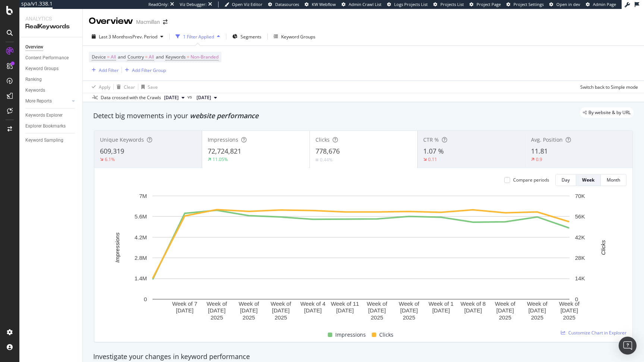 The width and height of the screenshot is (644, 362). What do you see at coordinates (191, 97) in the screenshot?
I see `span: vs` at bounding box center [191, 97].